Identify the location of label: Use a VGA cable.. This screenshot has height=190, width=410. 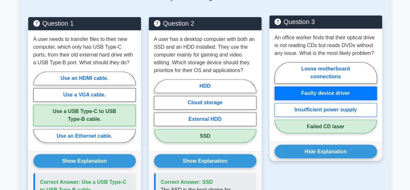
(85, 95).